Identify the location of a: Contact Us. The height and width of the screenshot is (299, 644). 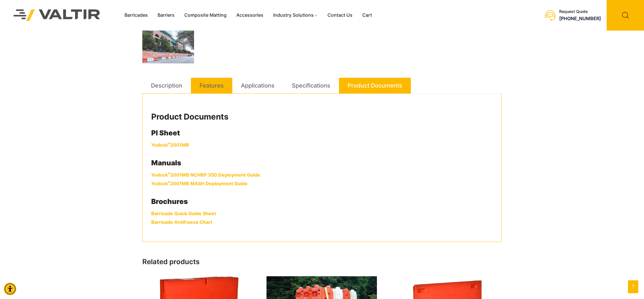
(340, 15).